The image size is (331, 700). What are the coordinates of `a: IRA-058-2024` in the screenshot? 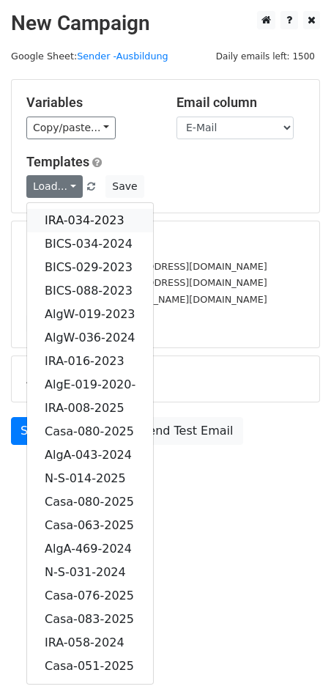 It's located at (90, 643).